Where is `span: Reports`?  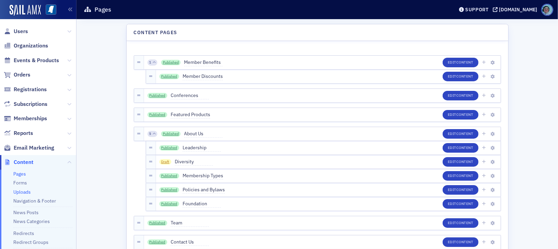
span: Reports is located at coordinates (23, 133).